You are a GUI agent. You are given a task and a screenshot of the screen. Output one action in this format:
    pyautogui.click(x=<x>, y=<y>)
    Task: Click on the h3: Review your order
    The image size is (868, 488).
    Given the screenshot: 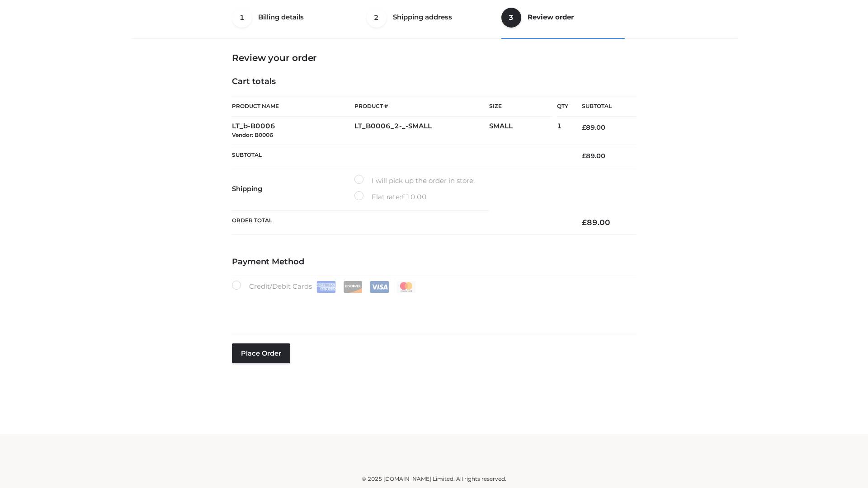 What is the action you would take?
    pyautogui.click(x=434, y=58)
    